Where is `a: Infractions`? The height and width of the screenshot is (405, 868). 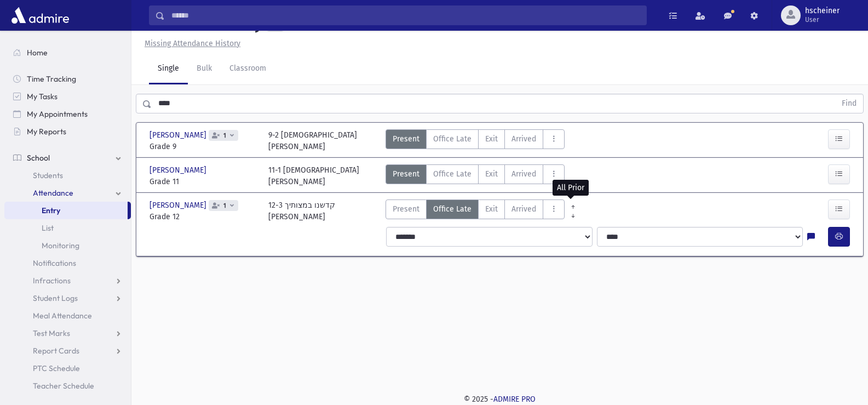
a: Infractions is located at coordinates (68, 281).